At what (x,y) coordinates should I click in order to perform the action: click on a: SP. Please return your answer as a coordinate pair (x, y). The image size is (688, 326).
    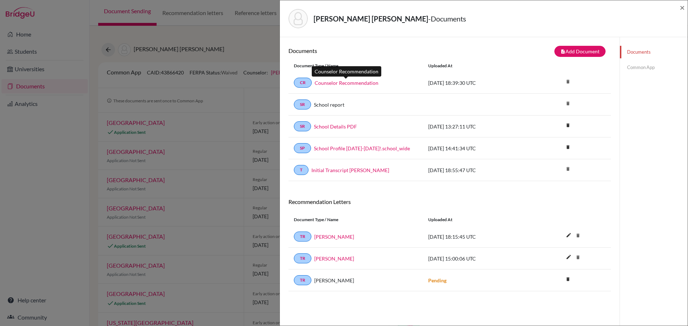
    Looking at the image, I should click on (302, 148).